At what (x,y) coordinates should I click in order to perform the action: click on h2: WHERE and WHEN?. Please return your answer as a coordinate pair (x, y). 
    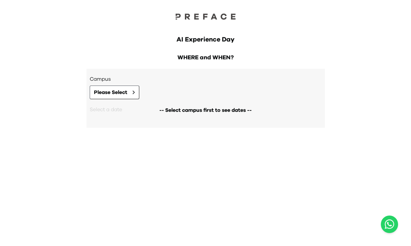
    Looking at the image, I should click on (206, 58).